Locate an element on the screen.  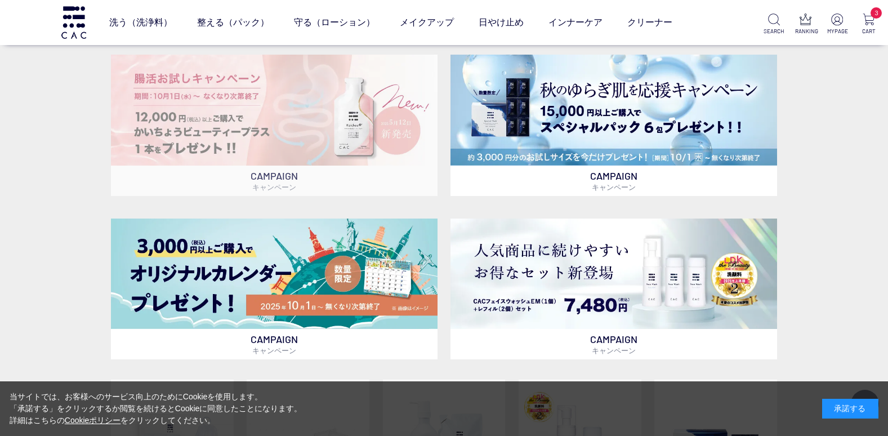
p: RANKING is located at coordinates (806, 31).